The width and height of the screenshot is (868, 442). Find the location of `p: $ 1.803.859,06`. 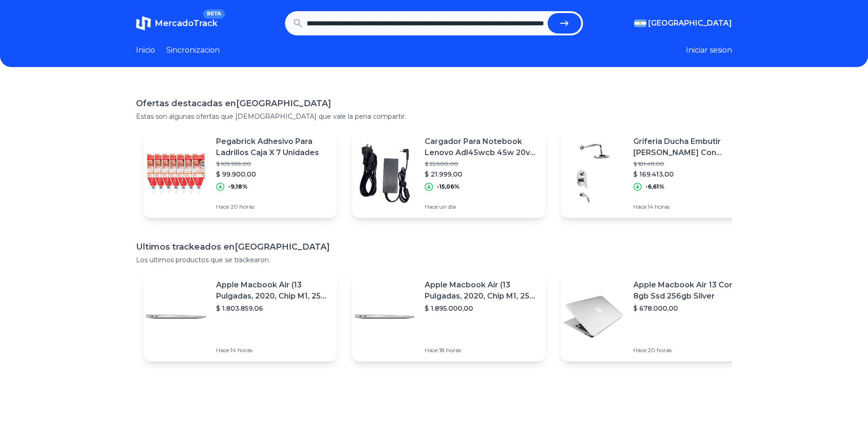

p: $ 1.803.859,06 is located at coordinates (273, 308).